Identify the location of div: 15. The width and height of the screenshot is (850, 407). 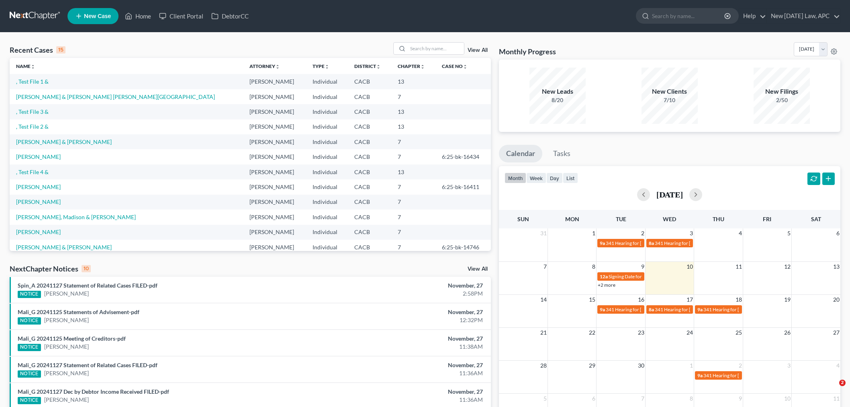
(61, 50).